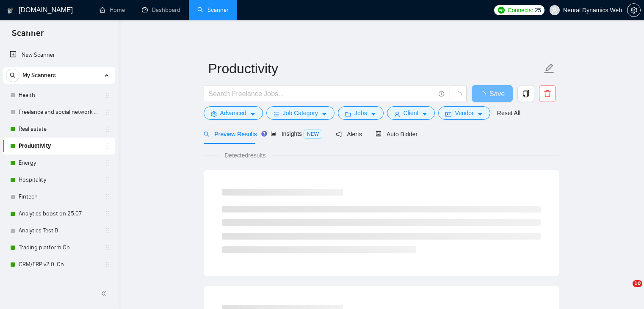 This screenshot has width=644, height=309. Describe the element at coordinates (492, 93) in the screenshot. I see `button: Save` at that location.